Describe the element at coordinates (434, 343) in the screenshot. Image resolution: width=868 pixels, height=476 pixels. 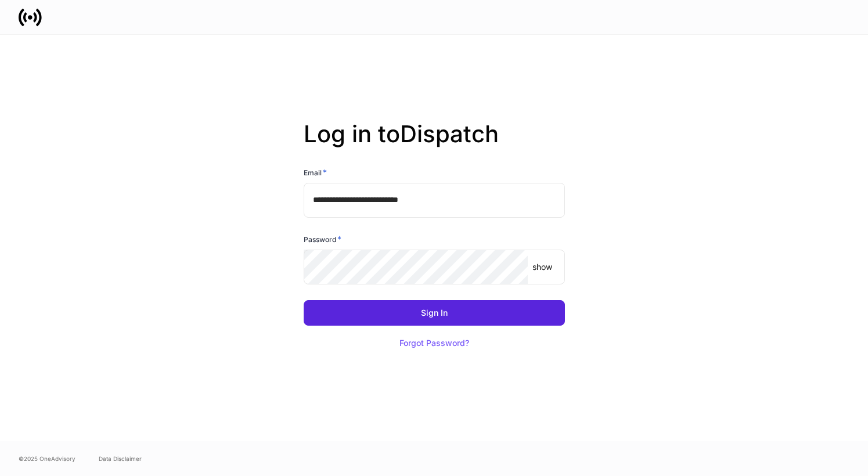
I see `div: Forgot Password?` at that location.